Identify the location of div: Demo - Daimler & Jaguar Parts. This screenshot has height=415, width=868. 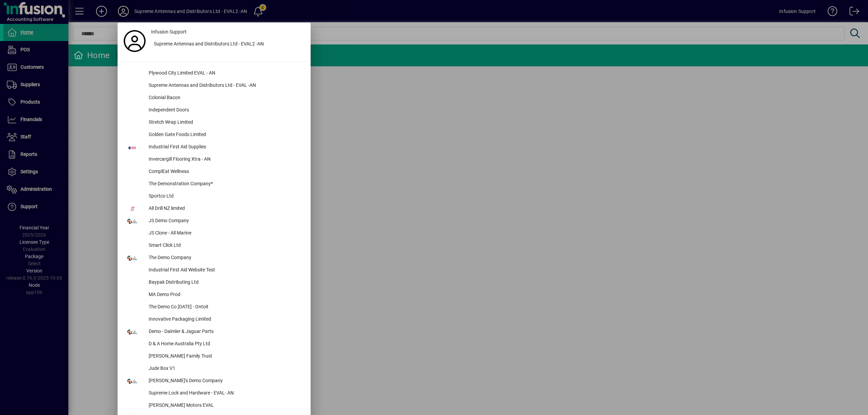
(225, 332).